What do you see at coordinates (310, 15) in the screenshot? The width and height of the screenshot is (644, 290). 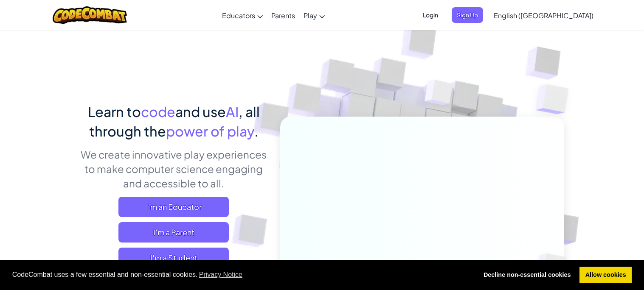 I see `span: Play` at bounding box center [310, 15].